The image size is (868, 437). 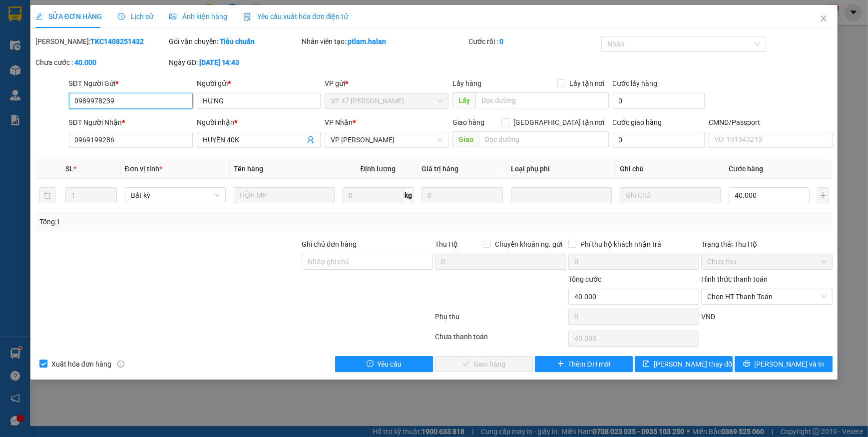 I want to click on span: SỬA ĐƠN HÀNG, so click(x=68, y=17).